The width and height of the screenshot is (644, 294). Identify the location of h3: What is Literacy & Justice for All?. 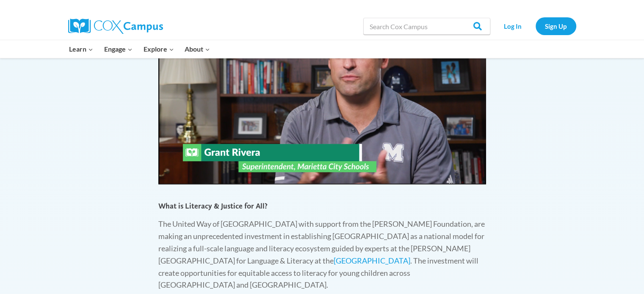
(322, 206).